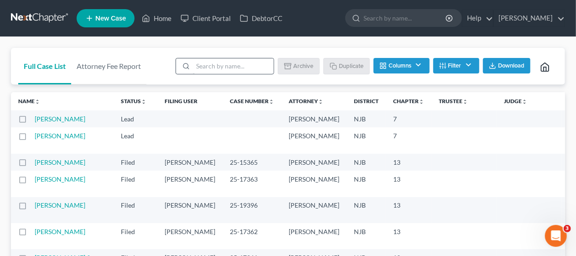 The image size is (576, 256). What do you see at coordinates (29, 101) in the screenshot?
I see `a: Nameunfold_more` at bounding box center [29, 101].